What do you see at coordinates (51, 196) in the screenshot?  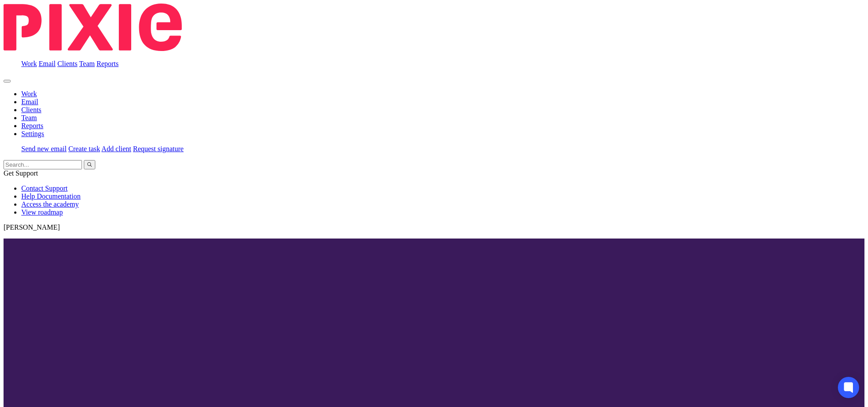 I see `span: Help Documentation` at bounding box center [51, 196].